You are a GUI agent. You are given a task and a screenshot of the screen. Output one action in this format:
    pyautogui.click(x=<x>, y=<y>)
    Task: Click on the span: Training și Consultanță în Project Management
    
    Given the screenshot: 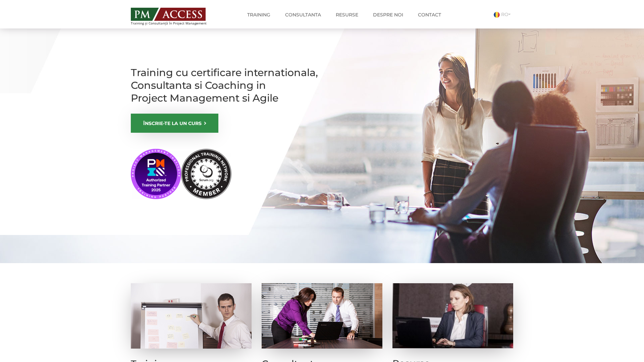 What is the action you would take?
    pyautogui.click(x=175, y=23)
    